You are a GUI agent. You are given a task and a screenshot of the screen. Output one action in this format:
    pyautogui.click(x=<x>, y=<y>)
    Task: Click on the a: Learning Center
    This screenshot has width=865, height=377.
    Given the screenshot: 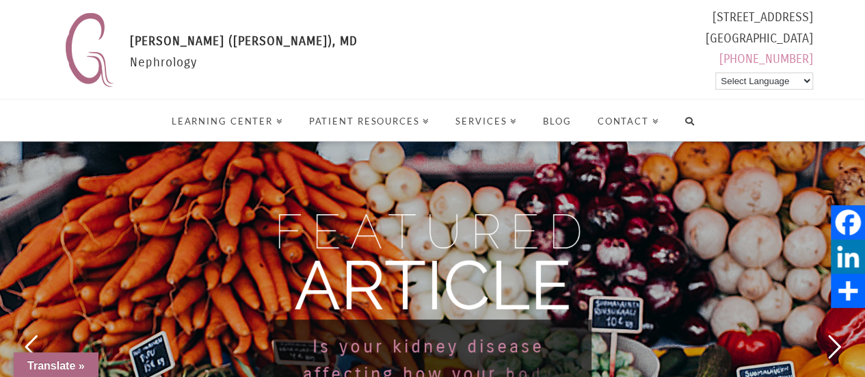 What is the action you would take?
    pyautogui.click(x=226, y=120)
    